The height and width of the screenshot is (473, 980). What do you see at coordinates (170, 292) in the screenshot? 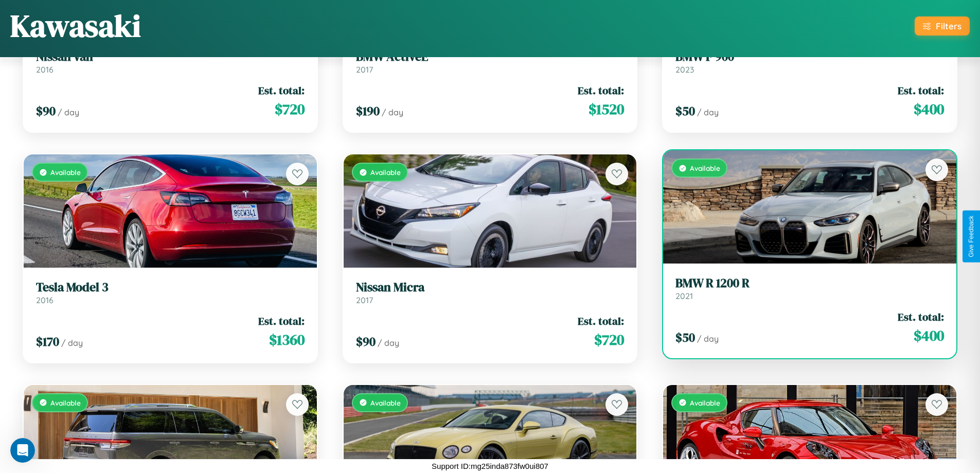
I see `a: Tesla Model 32016` at bounding box center [170, 292].